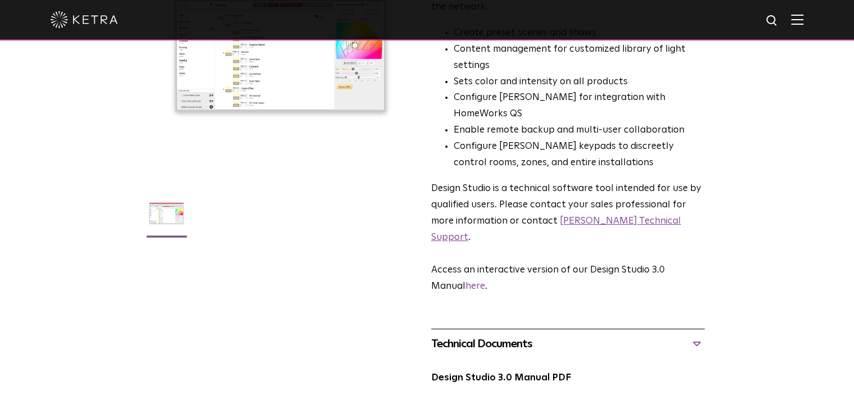 This screenshot has height=395, width=854. Describe the element at coordinates (567, 344) in the screenshot. I see `div: Technical Documents` at that location.